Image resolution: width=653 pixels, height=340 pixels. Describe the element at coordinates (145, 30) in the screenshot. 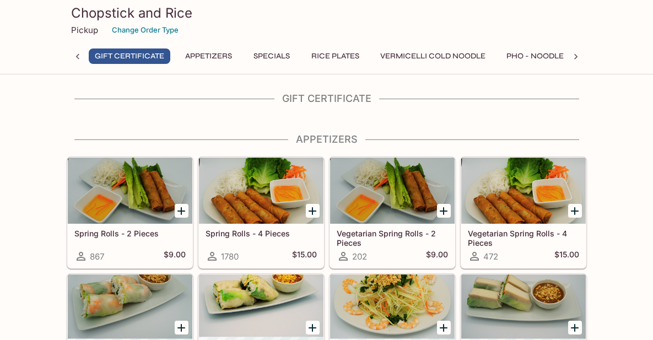

I see `button: Change Order Type` at that location.